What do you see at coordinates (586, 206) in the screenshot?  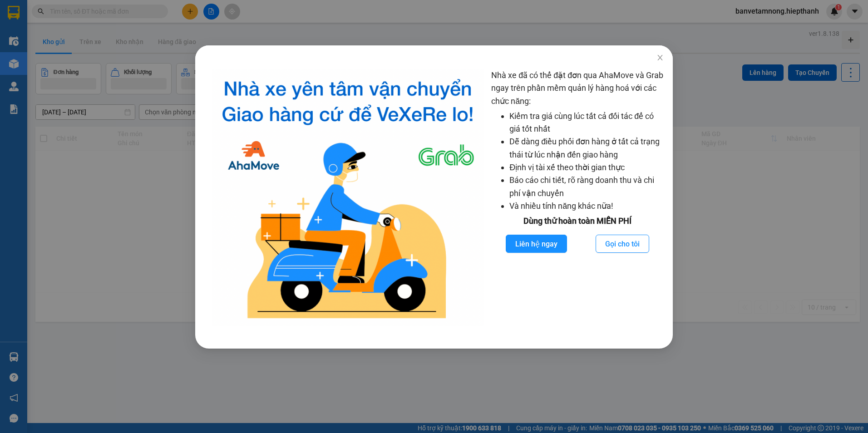 I see `li: Và nhiều tính năng khác nữa!` at bounding box center [586, 206].